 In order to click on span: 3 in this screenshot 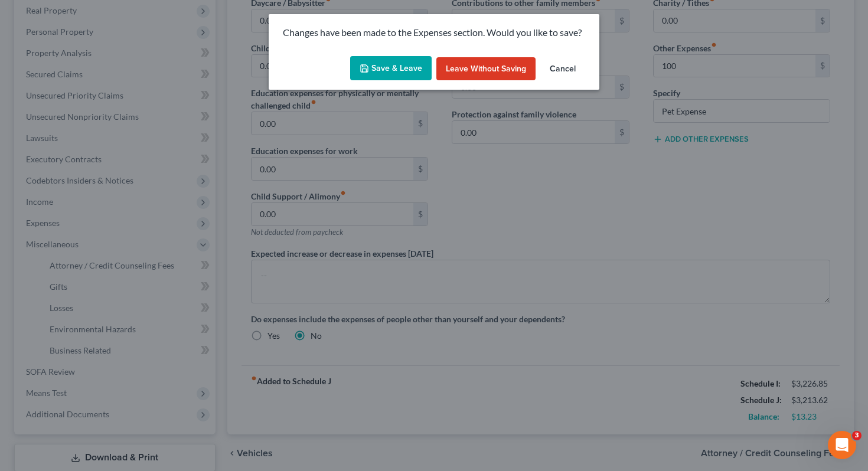, I will do `click(856, 436)`.